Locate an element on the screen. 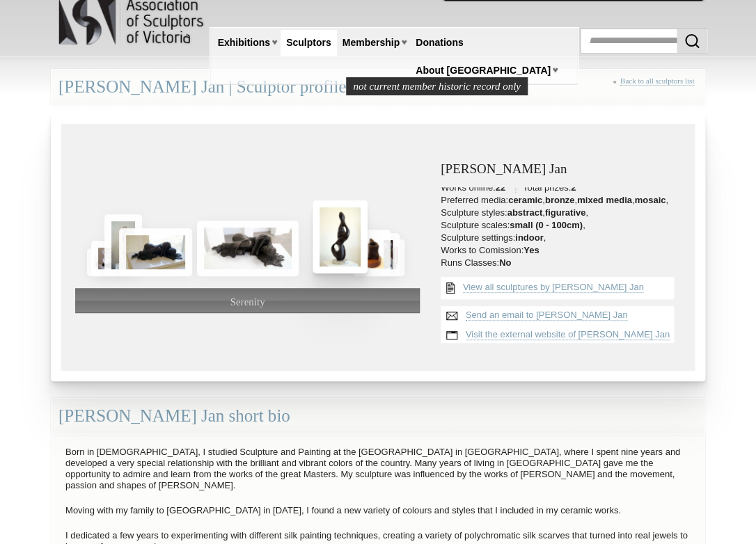  strong: small (0 - 100cm) is located at coordinates (546, 225).